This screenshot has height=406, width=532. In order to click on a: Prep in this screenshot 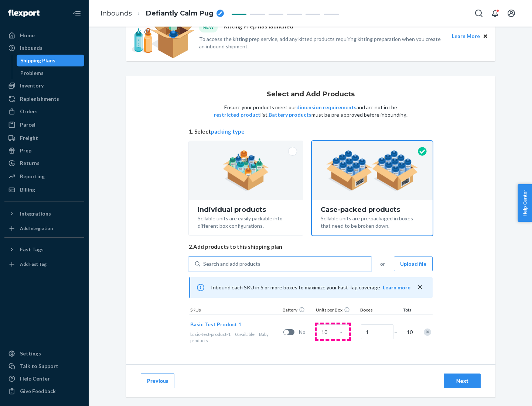, I will do `click(44, 151)`.